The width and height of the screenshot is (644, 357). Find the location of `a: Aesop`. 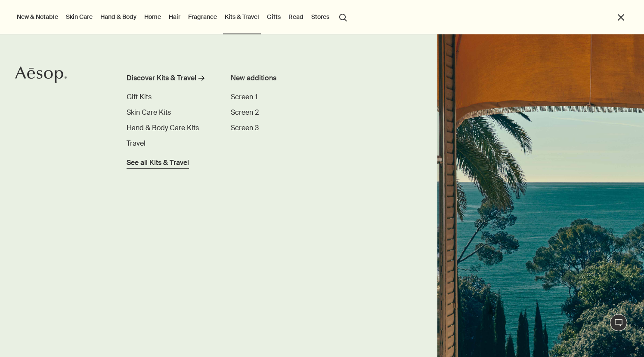

a: Aesop is located at coordinates (41, 75).